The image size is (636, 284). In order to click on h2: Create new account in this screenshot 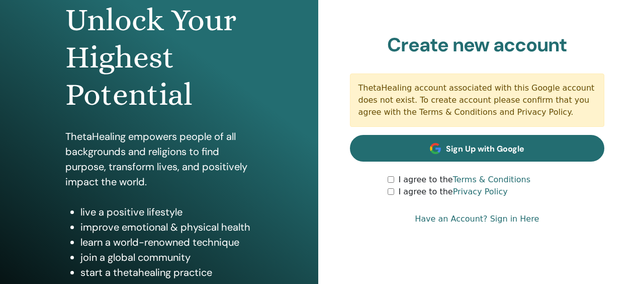, I will do `click(477, 45)`.